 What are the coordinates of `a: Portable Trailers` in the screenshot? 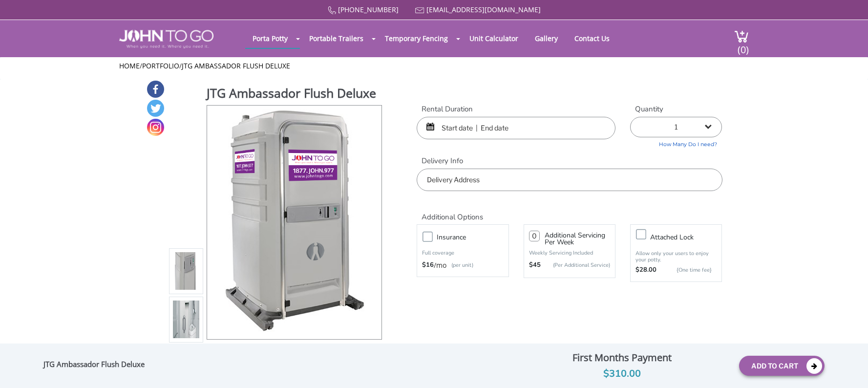 It's located at (336, 38).